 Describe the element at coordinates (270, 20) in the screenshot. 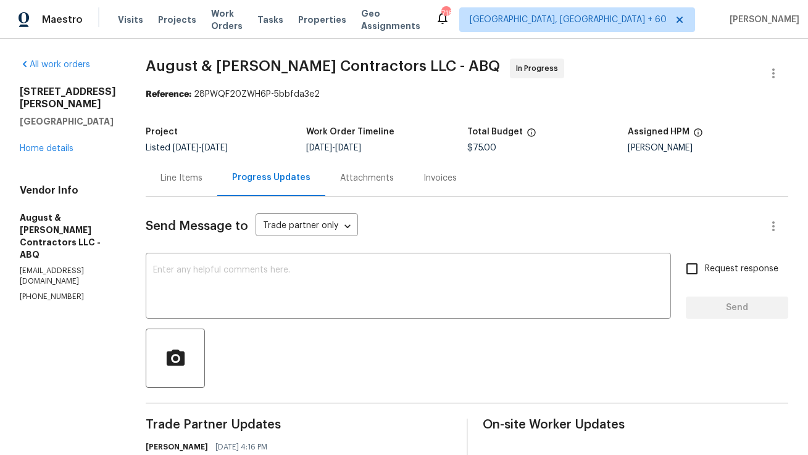

I see `span: Tasks` at that location.